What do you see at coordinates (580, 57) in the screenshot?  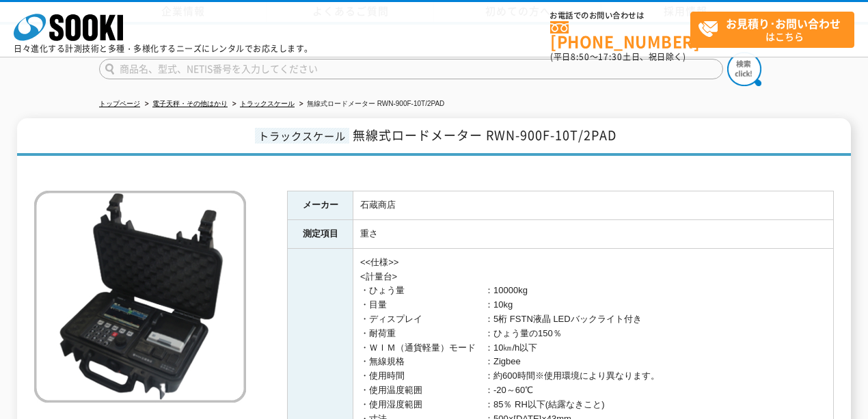 I see `span: 8:50` at bounding box center [580, 57].